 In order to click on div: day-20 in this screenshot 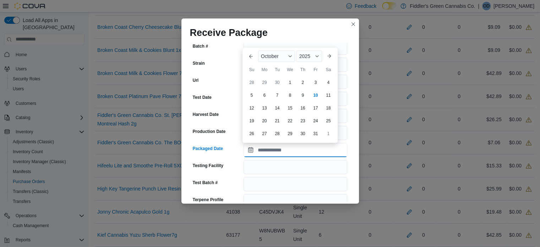, I will do `click(265, 121)`.